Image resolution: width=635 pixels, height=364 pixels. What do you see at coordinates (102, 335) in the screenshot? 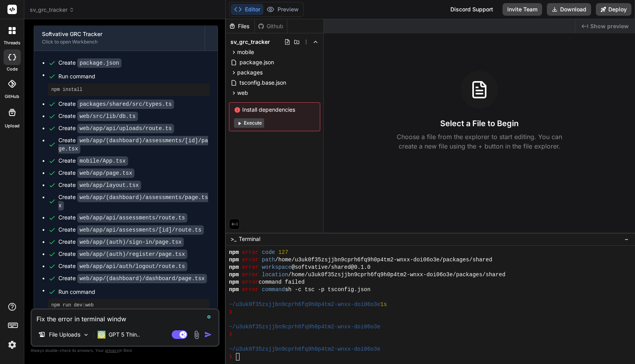
I see `img: GPT 5 Thinking Medium` at bounding box center [102, 335].